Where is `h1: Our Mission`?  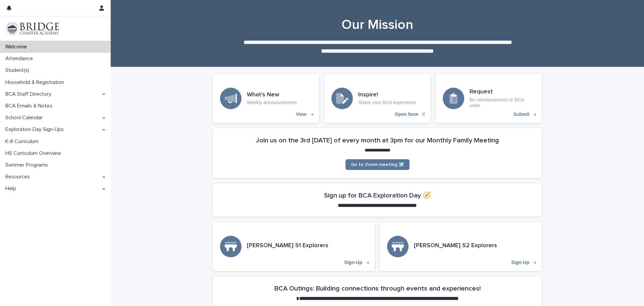
h1: Our Mission is located at coordinates (377, 25).